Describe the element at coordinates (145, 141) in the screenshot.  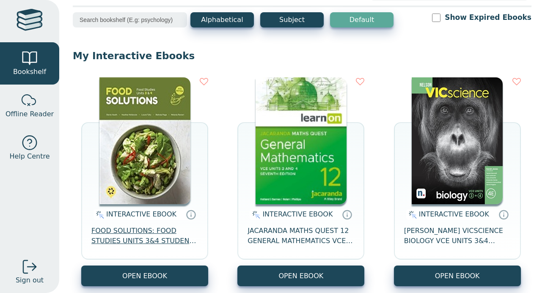
I see `img: 86be0c1f-812c-4592-9968-b5d4c9a10434.jpg` at that location.